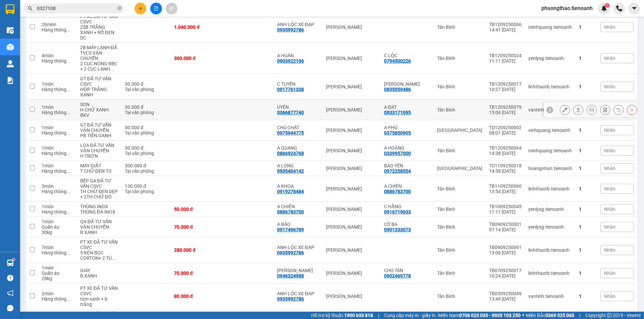  Describe the element at coordinates (57, 273) in the screenshot. I see `div: Quần áo` at that location.